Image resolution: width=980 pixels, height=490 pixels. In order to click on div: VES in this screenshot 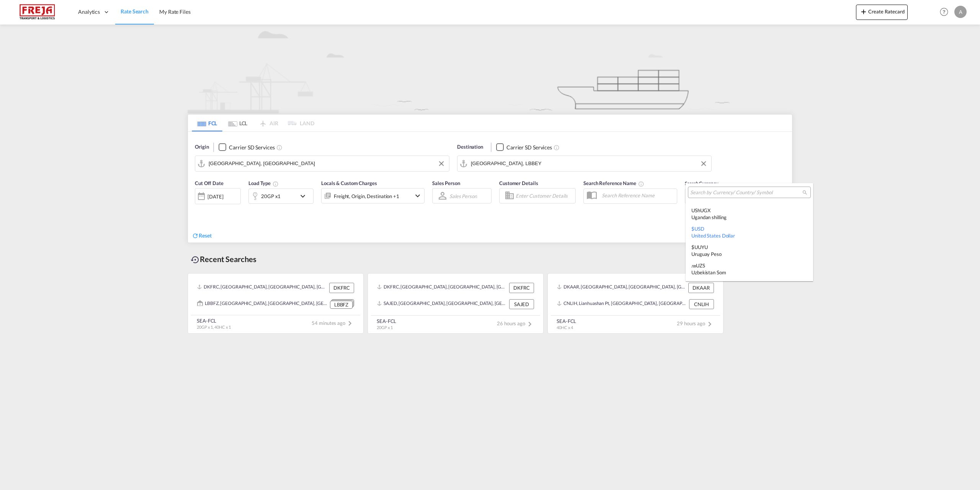, I will do `click(749, 287)`.